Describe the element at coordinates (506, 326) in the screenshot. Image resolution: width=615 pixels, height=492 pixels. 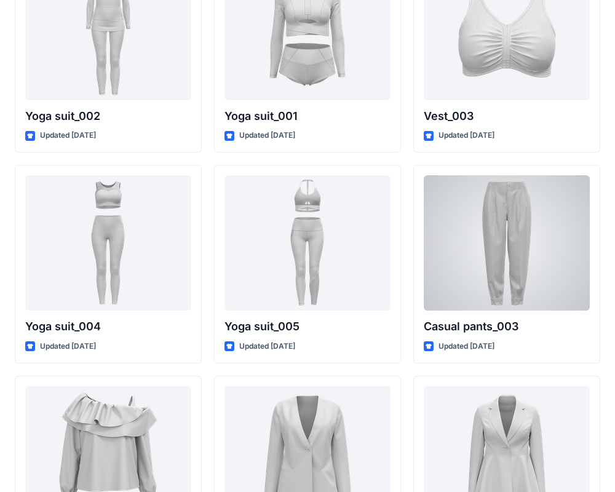
I see `p: Casual pants_003` at that location.